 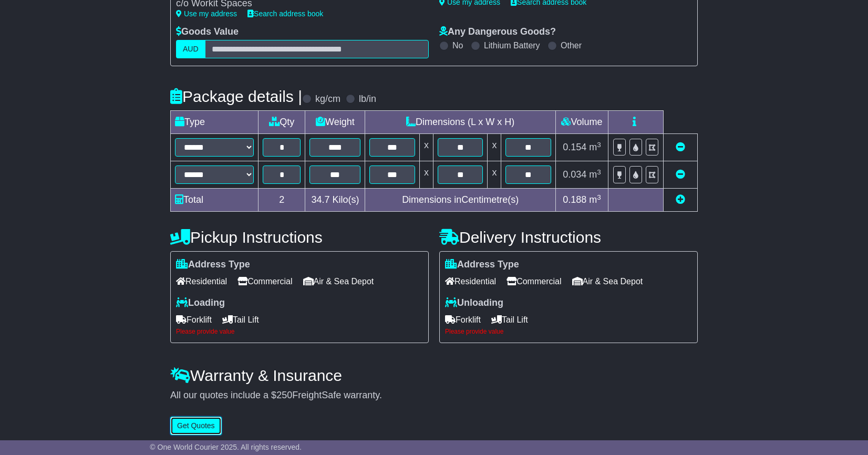 What do you see at coordinates (574, 200) in the screenshot?
I see `span: 0.188` at bounding box center [574, 200].